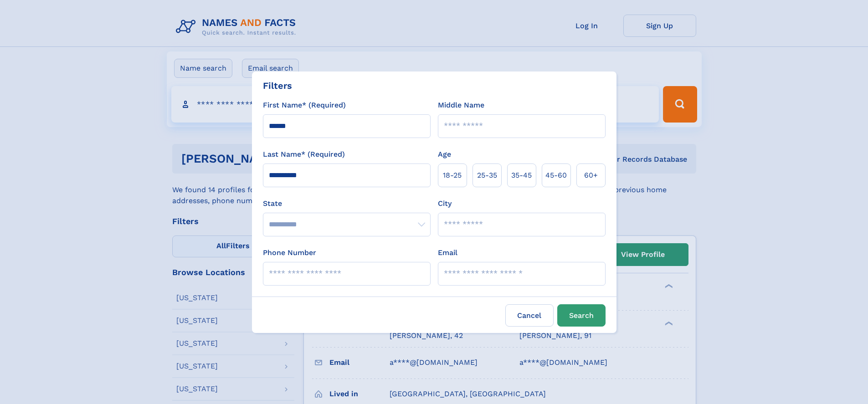 This screenshot has height=404, width=868. What do you see at coordinates (529, 316) in the screenshot?
I see `label: Cancel` at bounding box center [529, 316].